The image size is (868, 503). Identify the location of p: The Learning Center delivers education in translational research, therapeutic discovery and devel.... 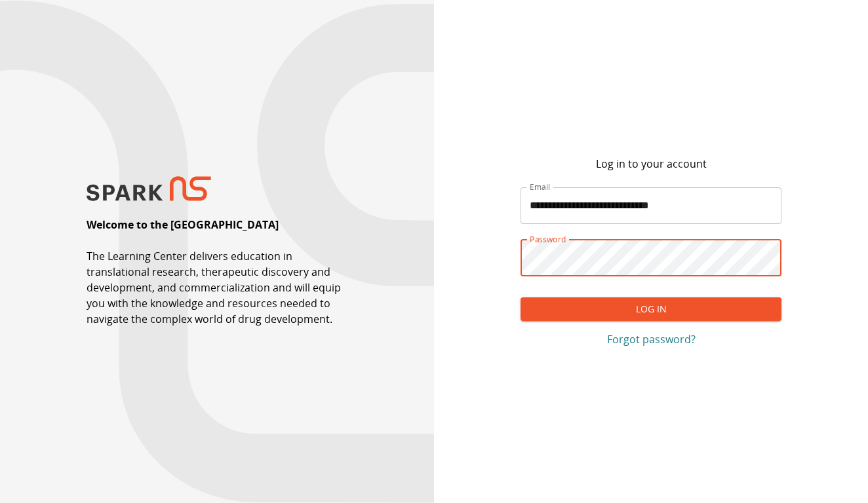
(217, 287).